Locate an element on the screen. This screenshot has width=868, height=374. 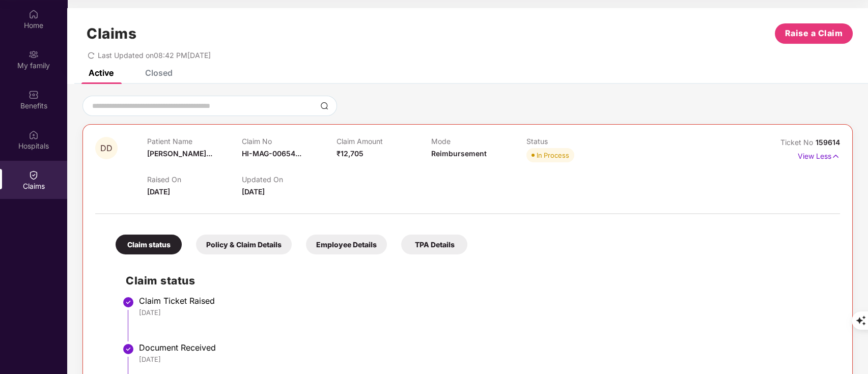
div: In Process is located at coordinates (553, 155).